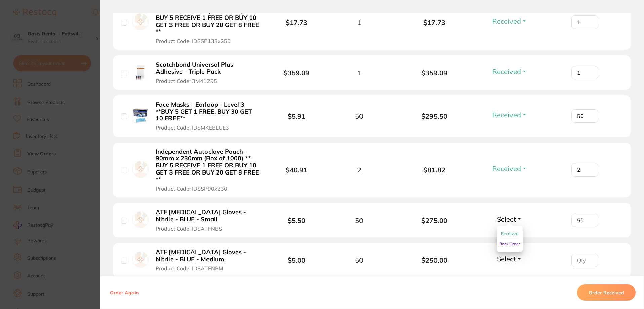 Image resolution: width=644 pixels, height=309 pixels. What do you see at coordinates (435, 116) in the screenshot?
I see `b: $295.50` at bounding box center [435, 116].